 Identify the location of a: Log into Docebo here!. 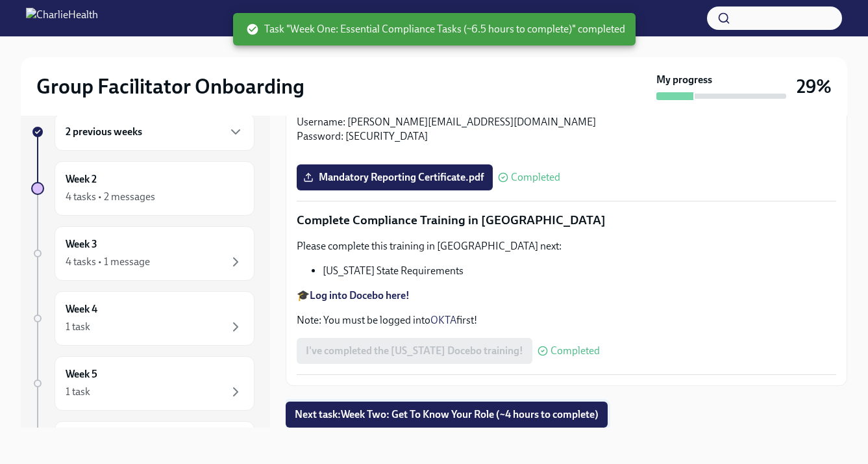
(360, 295).